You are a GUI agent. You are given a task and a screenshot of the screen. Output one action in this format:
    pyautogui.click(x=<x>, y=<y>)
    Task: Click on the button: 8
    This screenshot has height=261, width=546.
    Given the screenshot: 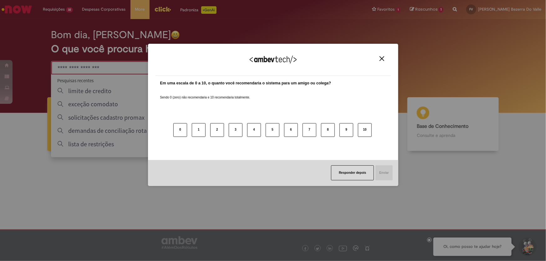 What is the action you would take?
    pyautogui.click(x=328, y=130)
    